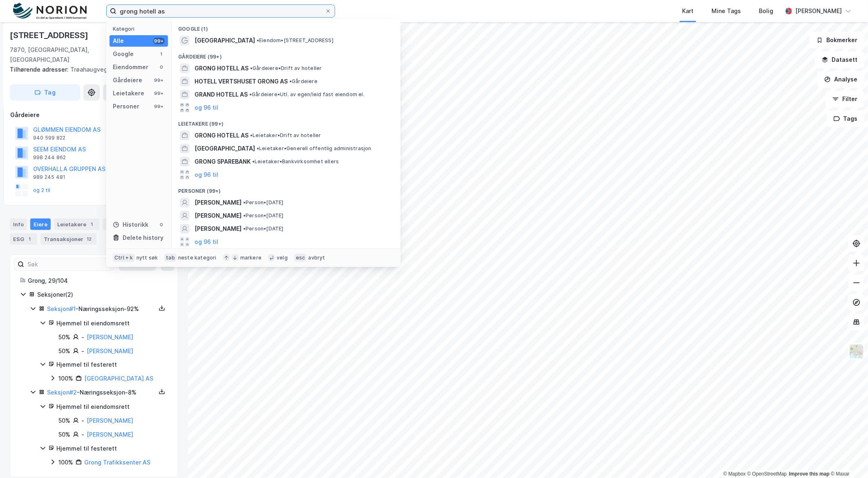 The image size is (868, 478). I want to click on div: Leietakere (99+), so click(286, 122).